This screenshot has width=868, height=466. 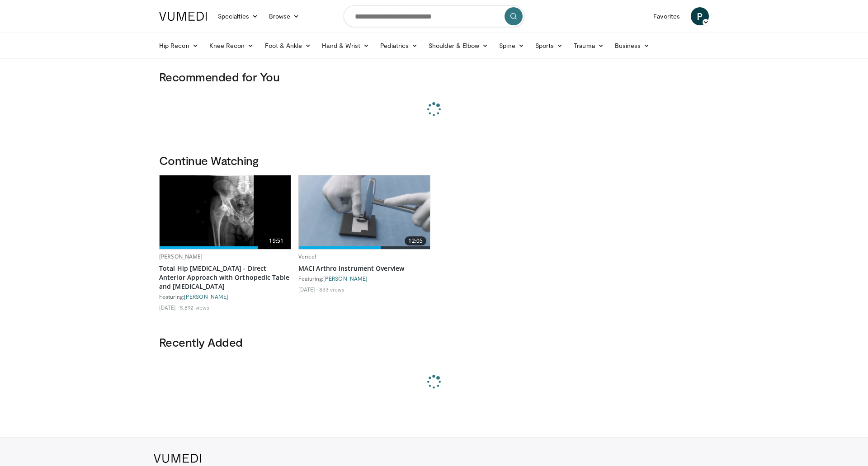 What do you see at coordinates (666, 17) in the screenshot?
I see `a: Favorites` at bounding box center [666, 17].